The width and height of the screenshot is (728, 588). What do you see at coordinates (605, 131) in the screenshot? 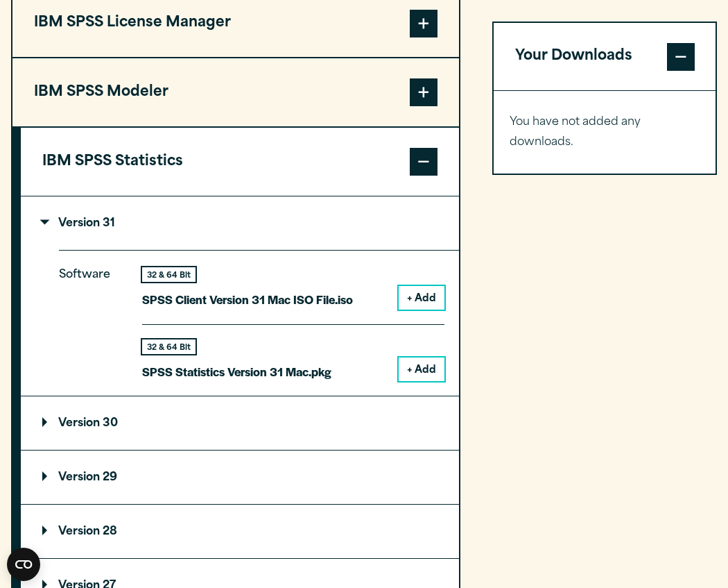
I see `div: Your Downloads` at bounding box center [605, 131].